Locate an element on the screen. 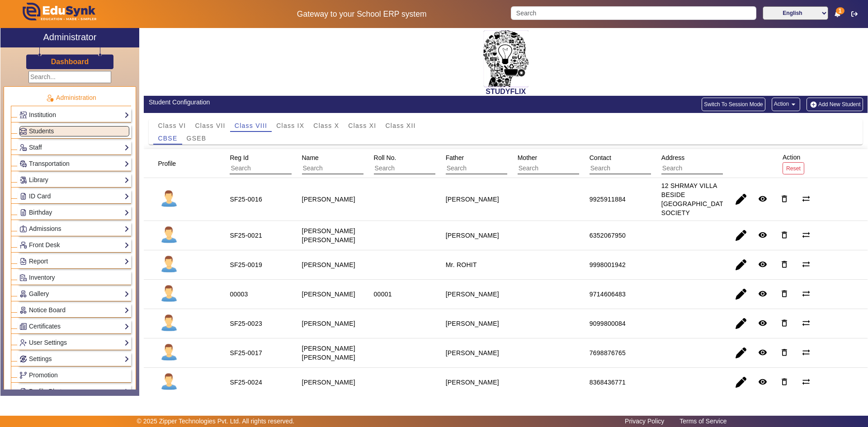 This screenshot has width=868, height=427. span: Name is located at coordinates (310, 158).